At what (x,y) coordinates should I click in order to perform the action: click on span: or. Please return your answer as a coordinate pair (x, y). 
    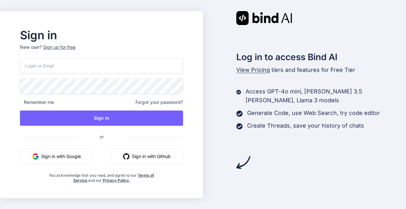
    Looking at the image, I should click on (101, 137).